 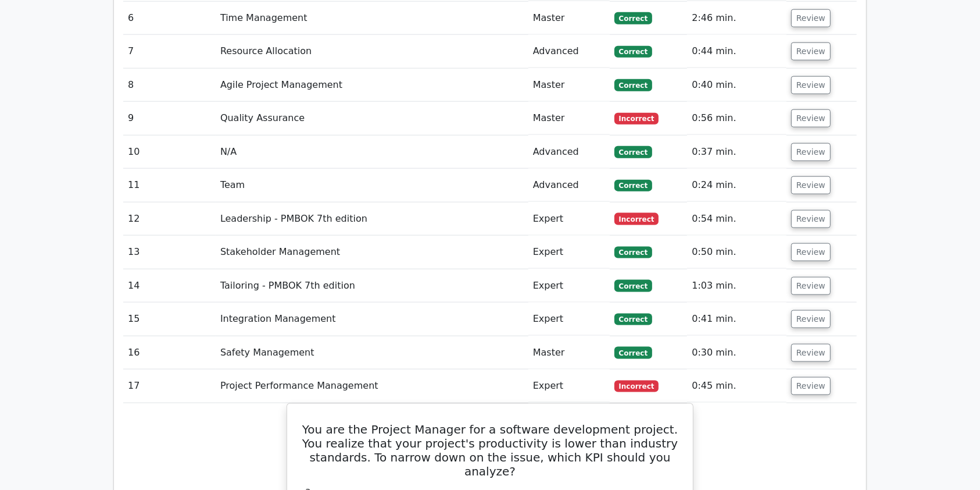 I want to click on td: 13, so click(x=169, y=252).